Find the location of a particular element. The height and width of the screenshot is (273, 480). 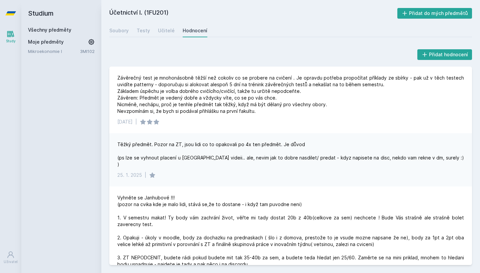

a: Hodnocení is located at coordinates (195, 31).